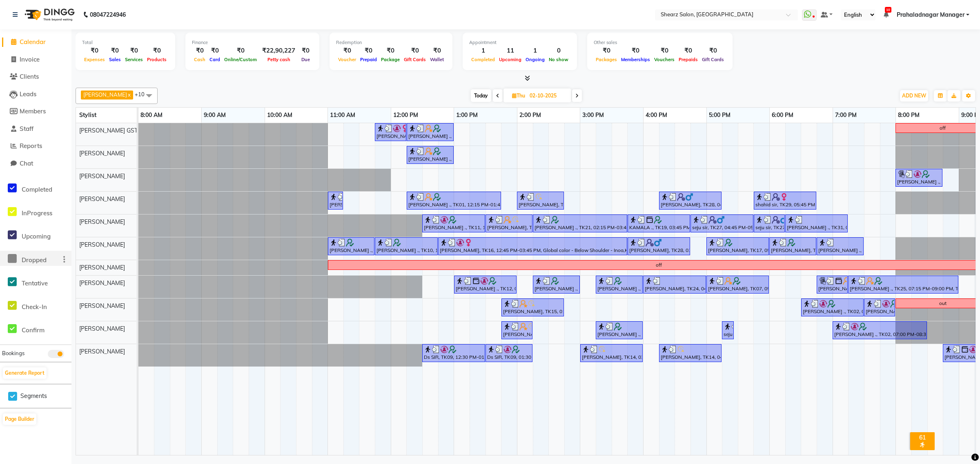 The width and height of the screenshot is (980, 464). I want to click on span: Online/Custom, so click(241, 59).